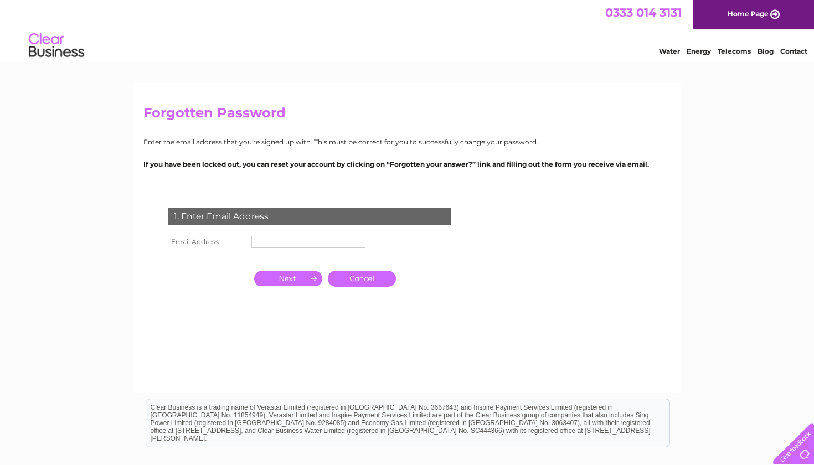 The image size is (814, 465). I want to click on h2: Forgotten Password, so click(407, 116).